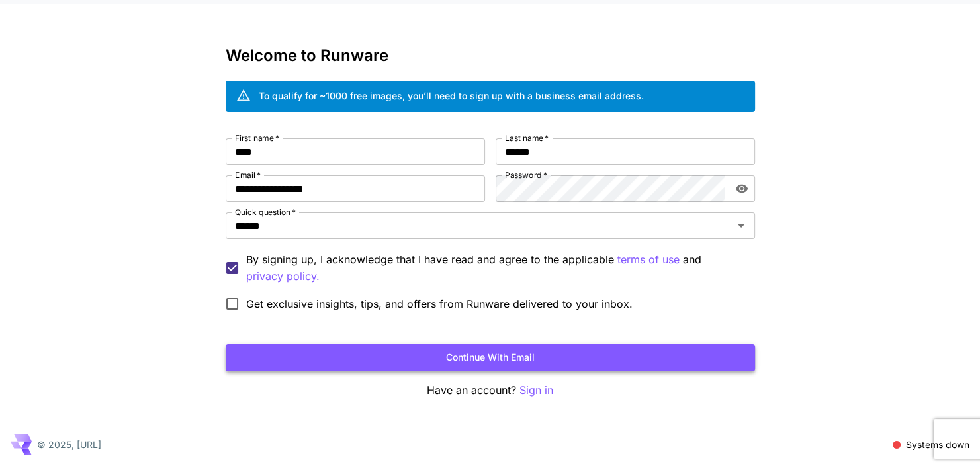  I want to click on button: Continue with email, so click(490, 358).